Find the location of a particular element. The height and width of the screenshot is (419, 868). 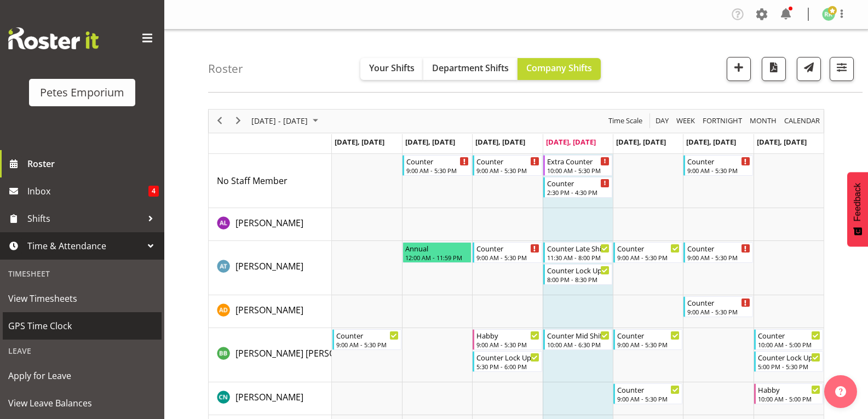

span: Roster is located at coordinates (93, 164).